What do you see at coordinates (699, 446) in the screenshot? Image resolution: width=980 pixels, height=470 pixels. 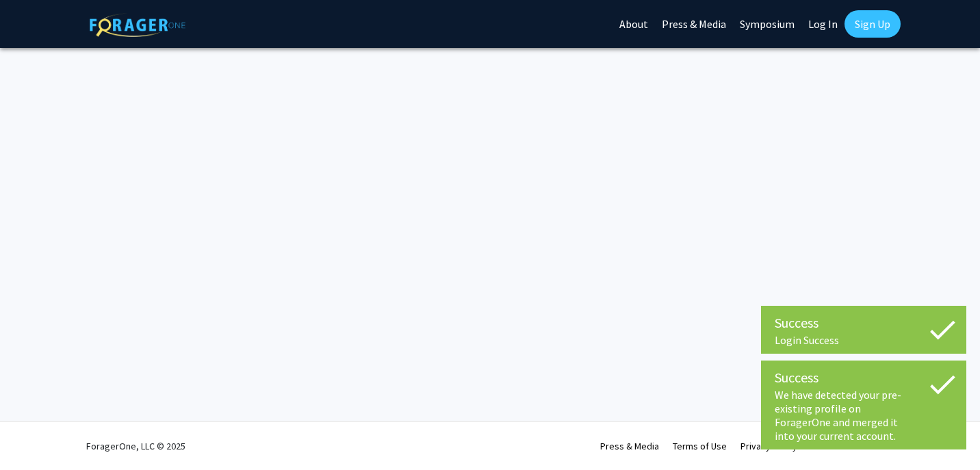 I see `a: Terms of Use` at bounding box center [699, 446].